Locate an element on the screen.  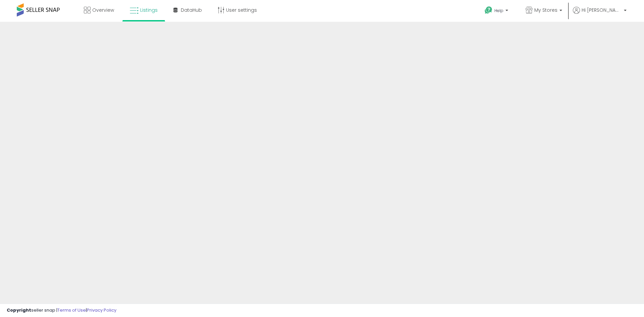
span: Overview is located at coordinates (103, 10).